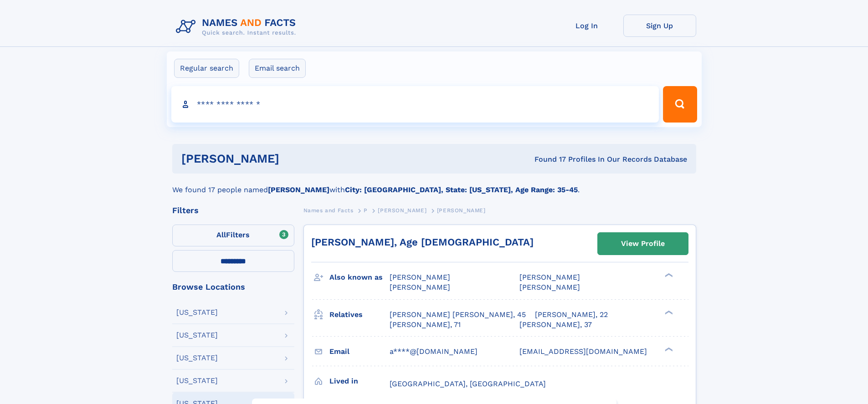  What do you see at coordinates (233, 287) in the screenshot?
I see `div: Browse Locations` at bounding box center [233, 287].